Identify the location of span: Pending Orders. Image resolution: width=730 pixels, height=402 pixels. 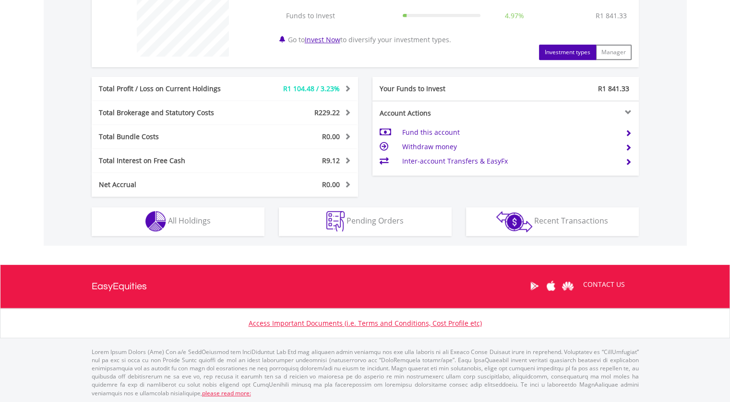
(375, 221).